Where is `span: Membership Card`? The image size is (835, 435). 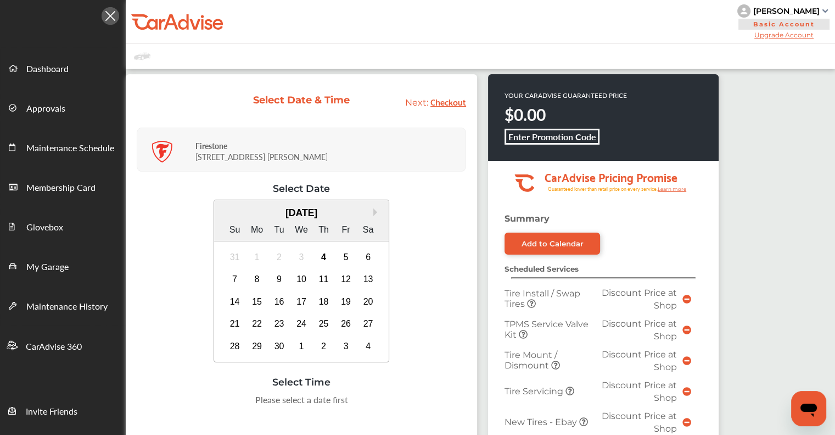
span: Membership Card is located at coordinates (61, 188).